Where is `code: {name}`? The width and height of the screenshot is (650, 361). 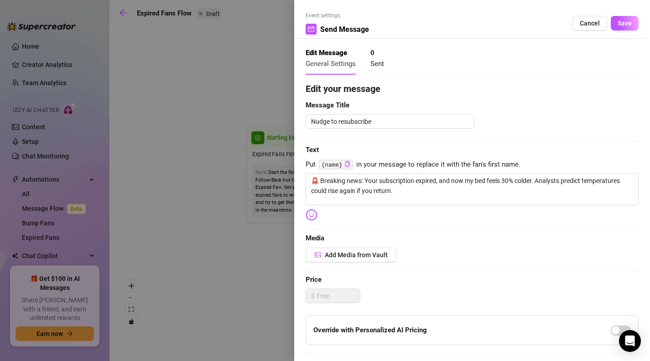 code: {name} is located at coordinates (335, 165).